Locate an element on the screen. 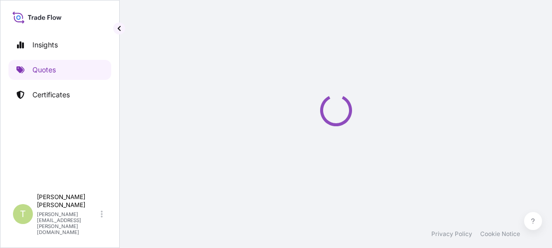 Image resolution: width=552 pixels, height=248 pixels. a: Insights is located at coordinates (60, 45).